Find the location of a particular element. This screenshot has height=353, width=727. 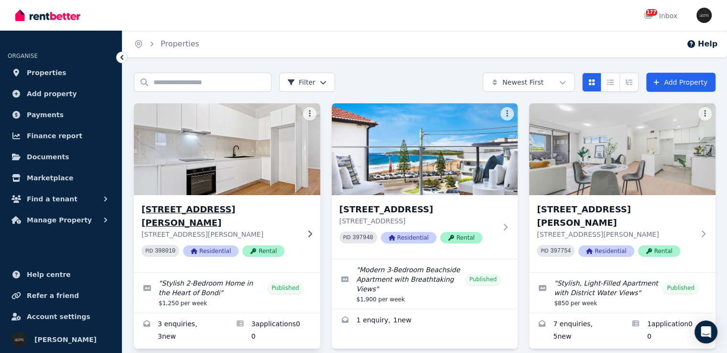

a: Documents is located at coordinates (61, 157).